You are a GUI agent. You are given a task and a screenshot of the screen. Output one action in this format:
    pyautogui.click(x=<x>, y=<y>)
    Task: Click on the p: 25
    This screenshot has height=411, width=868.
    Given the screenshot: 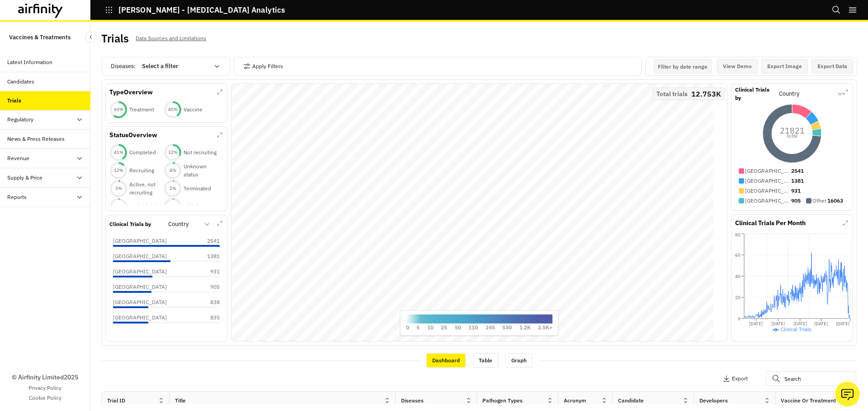 What is the action you would take?
    pyautogui.click(x=444, y=328)
    